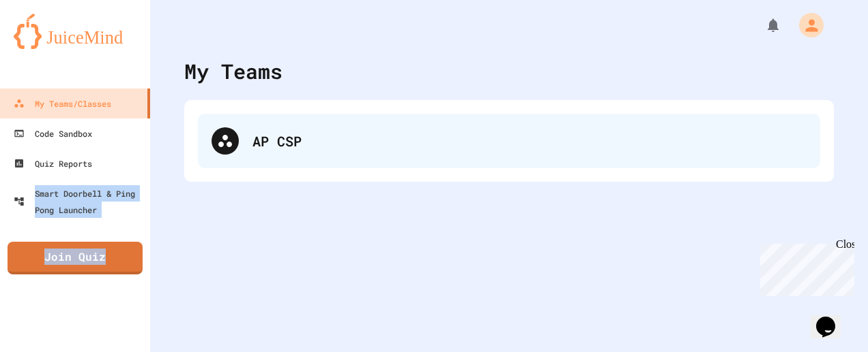  What do you see at coordinates (762, 25) in the screenshot?
I see `div: My Notifications` at bounding box center [762, 25].